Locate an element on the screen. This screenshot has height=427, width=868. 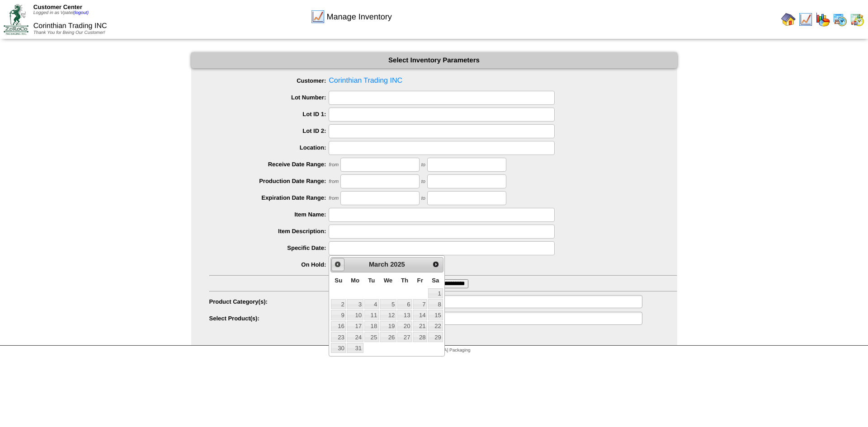
a: 13 is located at coordinates (404, 315).